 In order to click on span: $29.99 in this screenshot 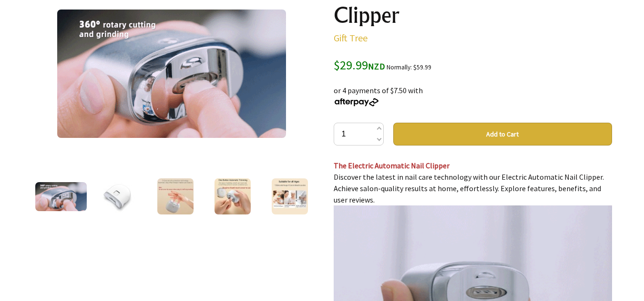, I will do `click(360, 65)`.